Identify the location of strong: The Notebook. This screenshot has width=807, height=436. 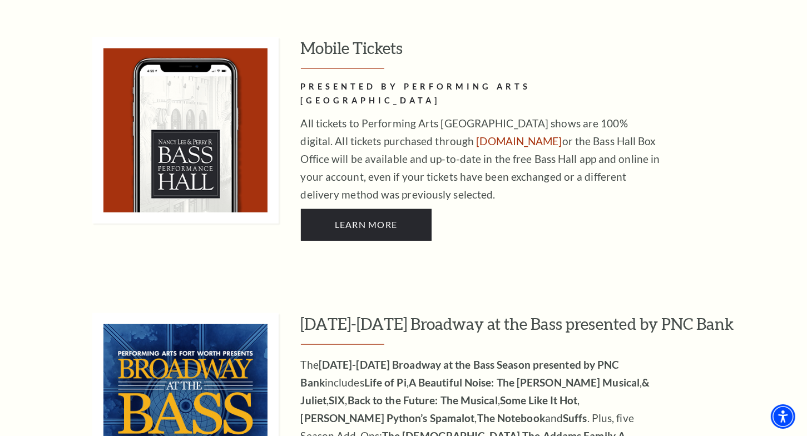
(511, 418).